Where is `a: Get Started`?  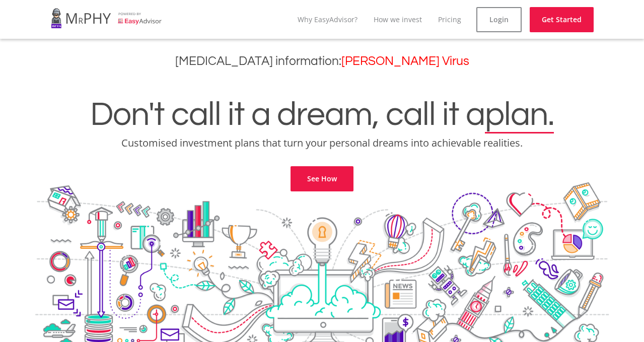 a: Get Started is located at coordinates (561, 19).